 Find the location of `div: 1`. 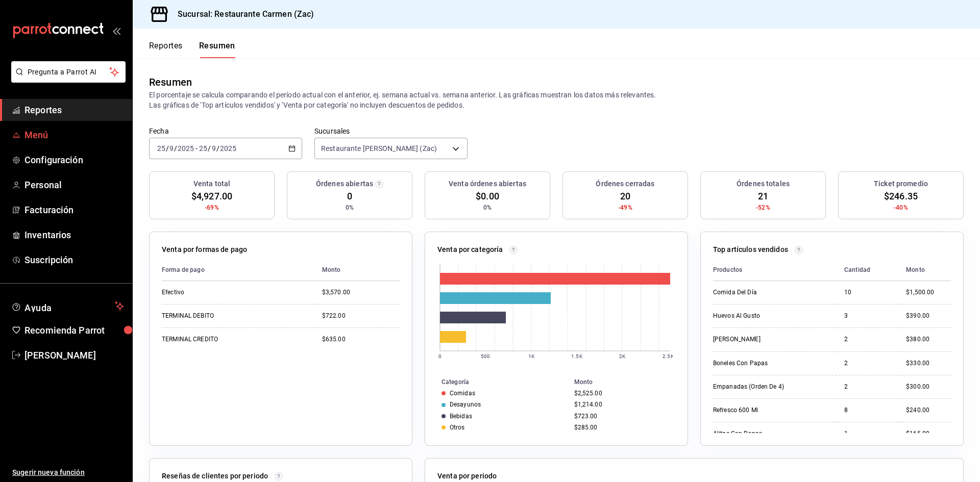

div: 1 is located at coordinates (866, 434).